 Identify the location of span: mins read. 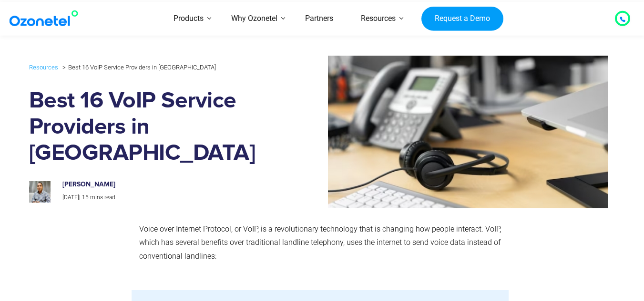
(102, 197).